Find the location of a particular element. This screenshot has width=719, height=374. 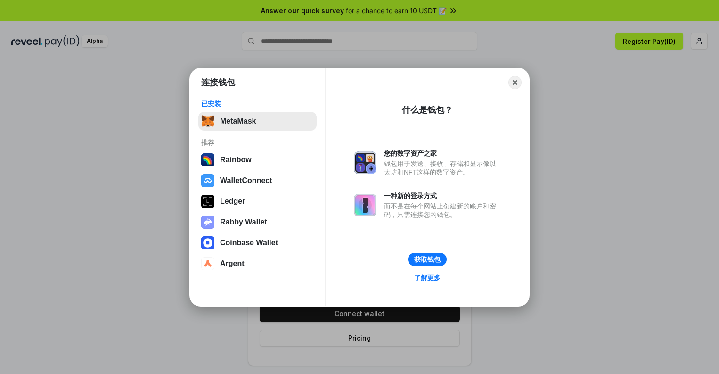

div: 推荐 is located at coordinates (257, 142).